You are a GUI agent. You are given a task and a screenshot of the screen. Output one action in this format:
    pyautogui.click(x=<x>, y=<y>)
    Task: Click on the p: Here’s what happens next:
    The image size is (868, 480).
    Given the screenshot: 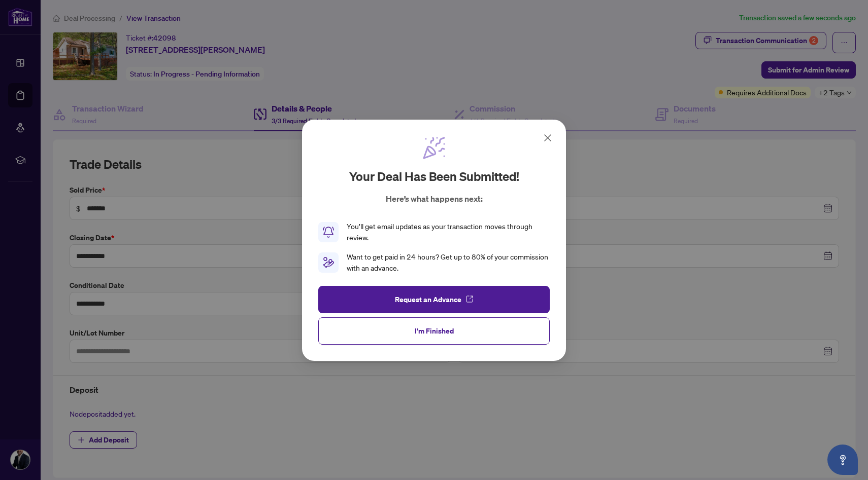 What is the action you would take?
    pyautogui.click(x=434, y=199)
    